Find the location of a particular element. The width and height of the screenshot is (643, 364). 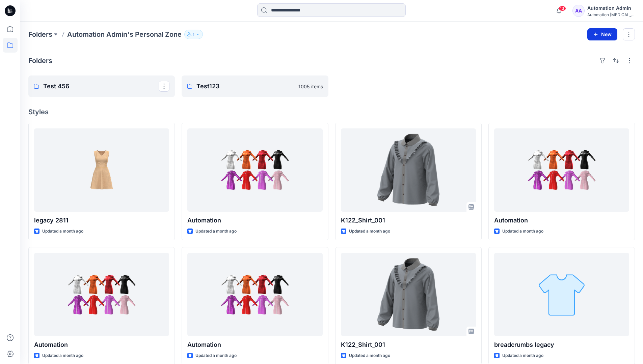

p: 1 is located at coordinates (193, 34).